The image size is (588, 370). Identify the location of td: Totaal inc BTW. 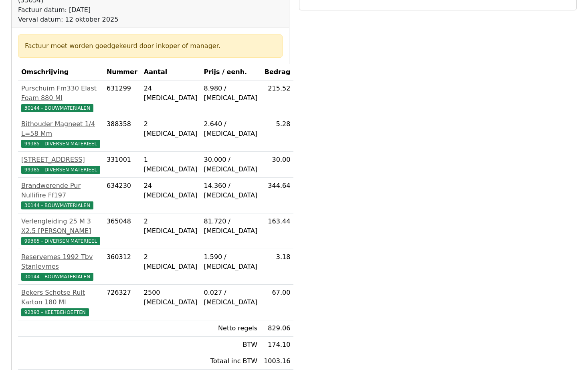
(230, 361).